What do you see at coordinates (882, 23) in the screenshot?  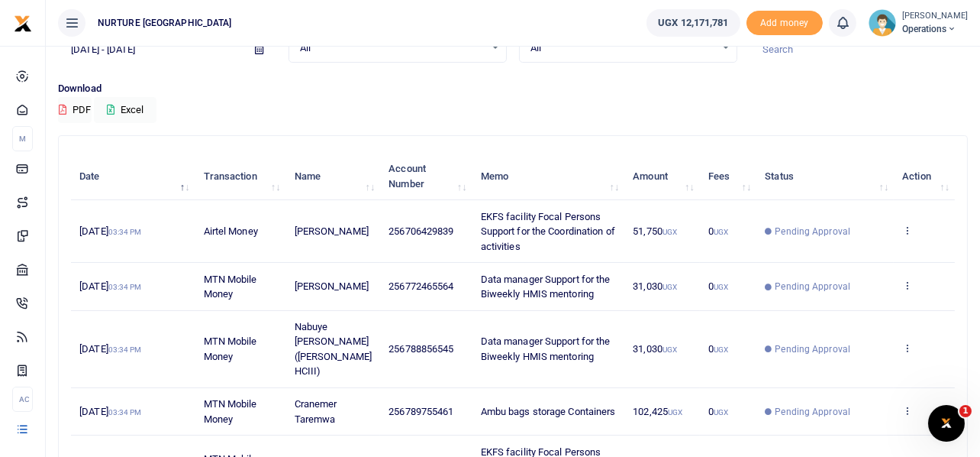 I see `img: profile-user` at bounding box center [882, 23].